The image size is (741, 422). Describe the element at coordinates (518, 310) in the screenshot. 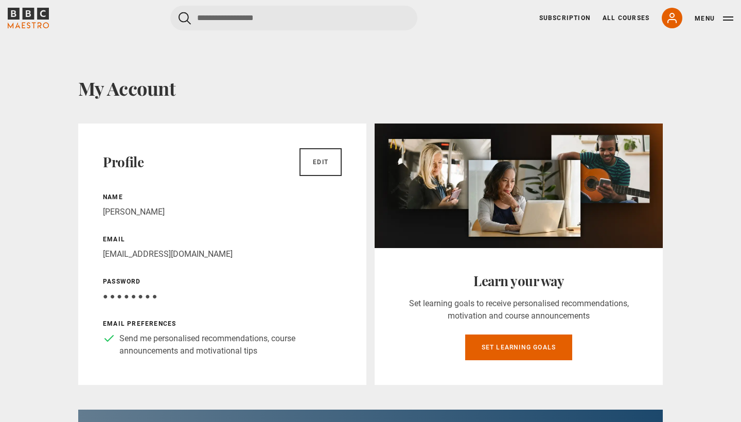

I see `p: Set learning goals to receive personalised recommendations, motivation and course announcements` at that location.